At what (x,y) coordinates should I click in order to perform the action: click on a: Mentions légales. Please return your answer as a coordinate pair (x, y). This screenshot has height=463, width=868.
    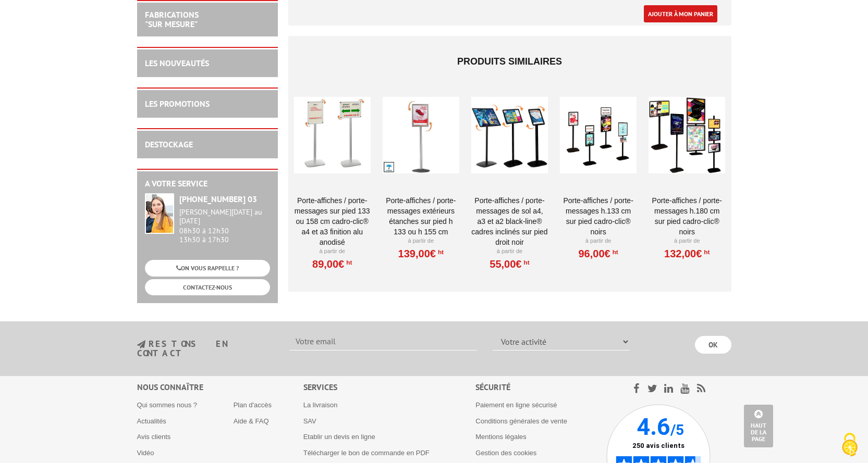
    Looking at the image, I should click on (501, 437).